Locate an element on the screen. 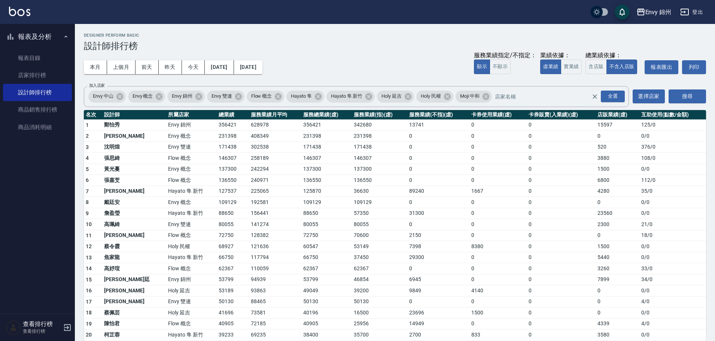 This screenshot has height=341, width=715. td: 詹盈瑩 is located at coordinates (134, 213).